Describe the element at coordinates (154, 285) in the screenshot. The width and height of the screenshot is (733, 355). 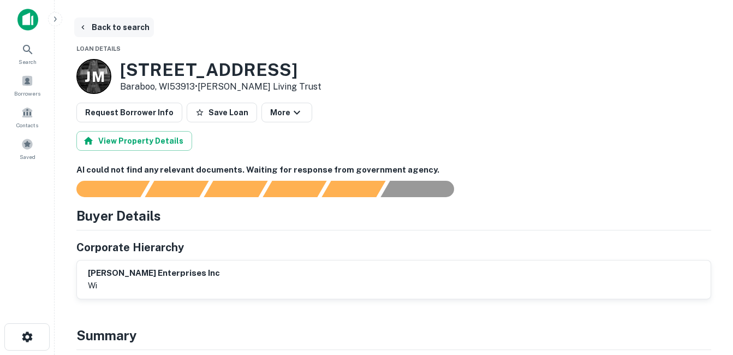
I see `p: wi` at that location.